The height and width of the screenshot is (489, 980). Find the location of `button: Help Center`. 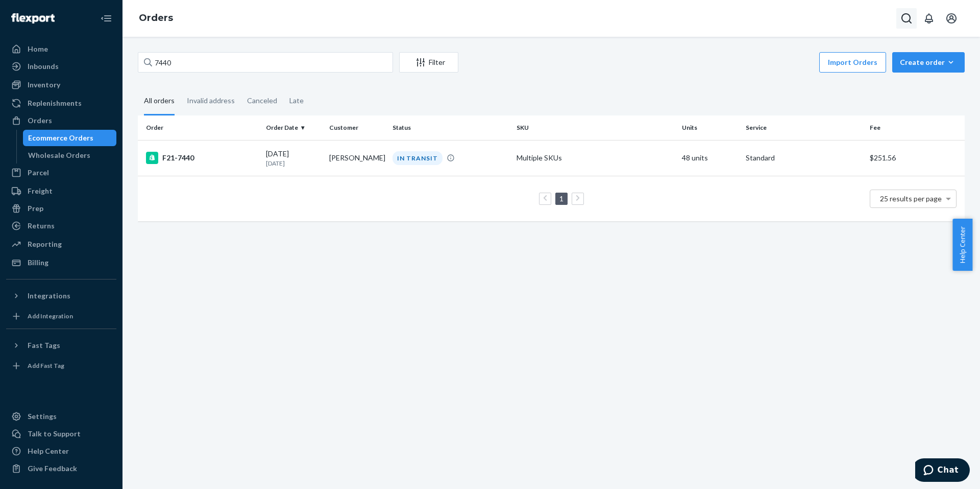

button: Help Center is located at coordinates (962, 245).